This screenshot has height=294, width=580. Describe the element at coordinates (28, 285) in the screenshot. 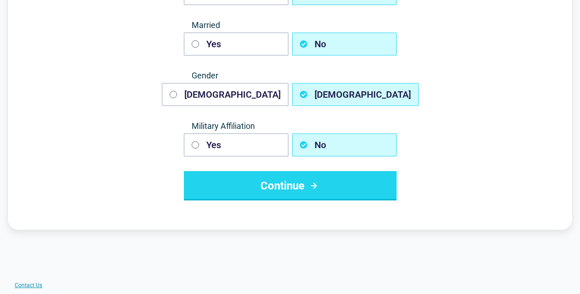

I see `a: Contact Us` at that location.